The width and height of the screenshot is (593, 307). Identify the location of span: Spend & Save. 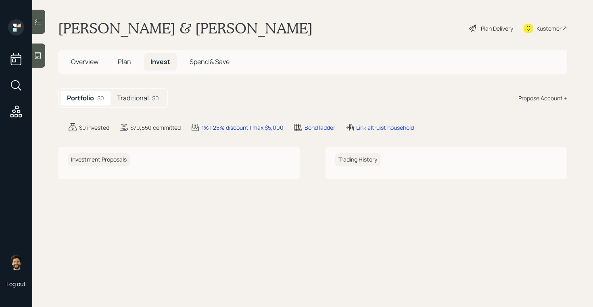
(209, 62).